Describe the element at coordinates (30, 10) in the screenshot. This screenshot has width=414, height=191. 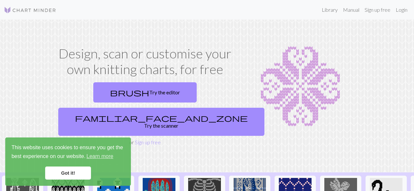
I see `img: Logo` at that location.